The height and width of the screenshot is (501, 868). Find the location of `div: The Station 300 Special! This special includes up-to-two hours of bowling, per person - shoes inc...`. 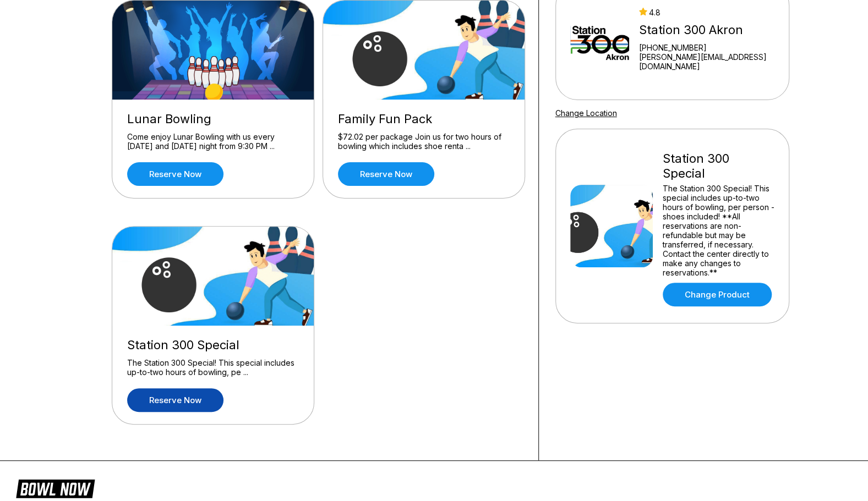

div: The Station 300 Special! This special includes up-to-two hours of bowling, per person - shoes inc... is located at coordinates (718, 230).